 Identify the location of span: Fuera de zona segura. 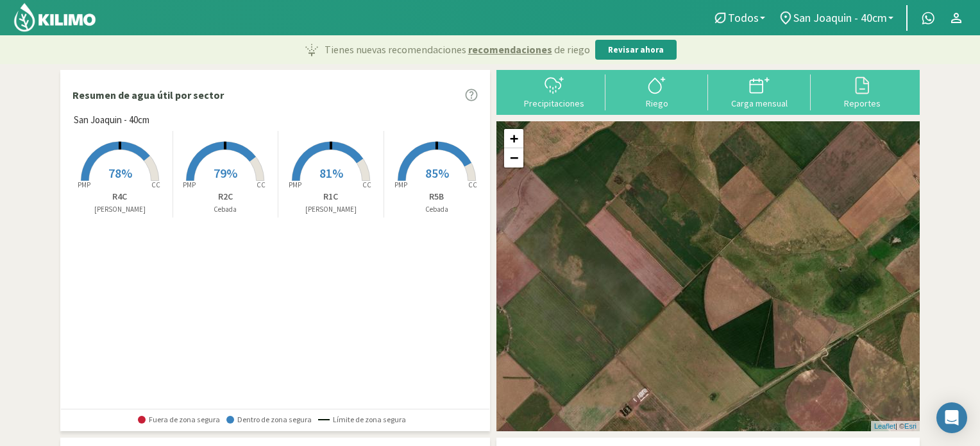
(179, 420).